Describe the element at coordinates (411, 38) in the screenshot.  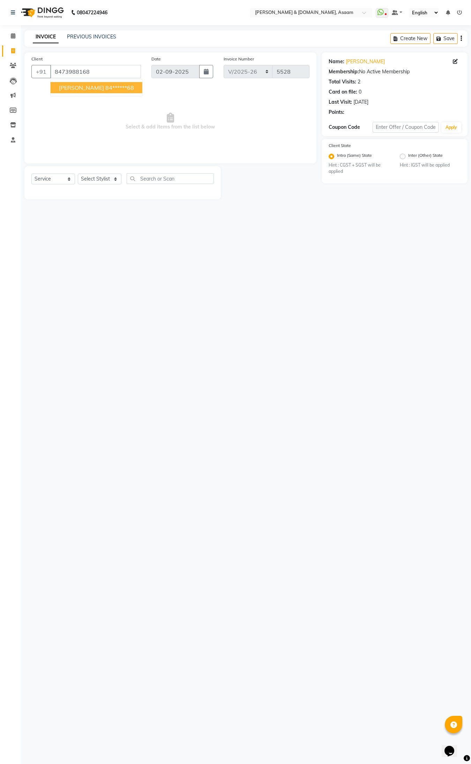
I see `button: Create New` at that location.